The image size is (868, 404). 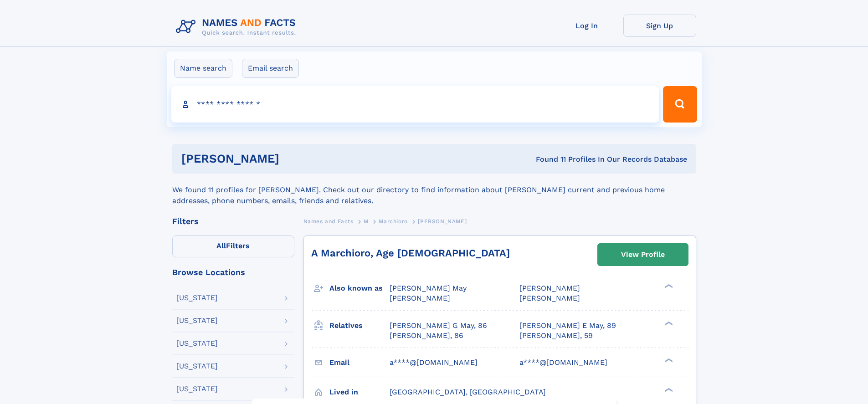 What do you see at coordinates (360, 326) in the screenshot?
I see `h3: Relatives` at bounding box center [360, 326].